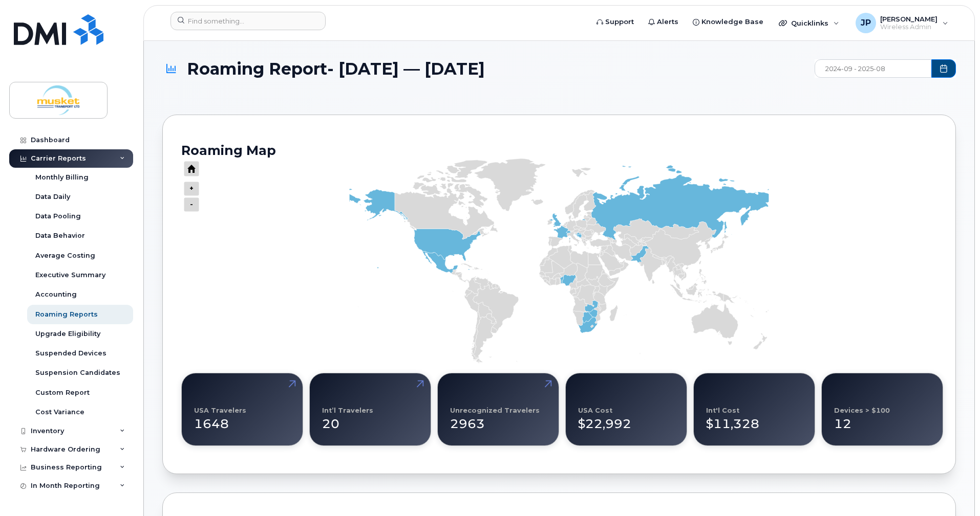 The image size is (980, 516). What do you see at coordinates (495, 410) in the screenshot?
I see `div: Unrecognized Travelers` at bounding box center [495, 410].